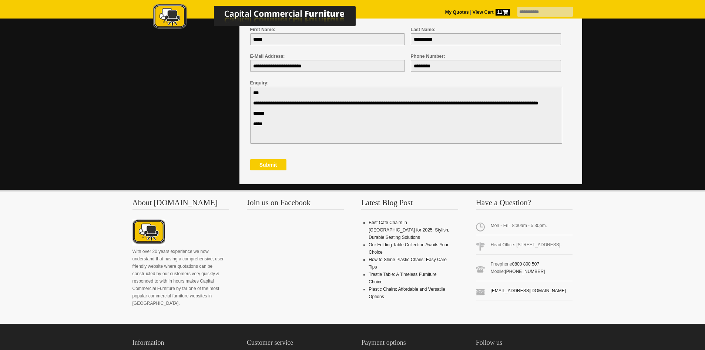  I want to click on a: Our Folding Table Collection Awaits Your Choice, so click(409, 248).